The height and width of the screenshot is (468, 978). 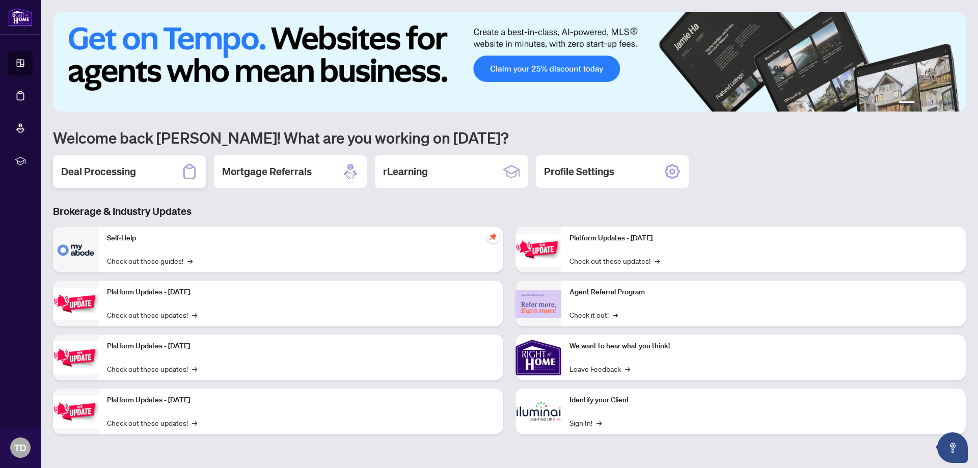 I want to click on p: Self-Help, so click(x=301, y=238).